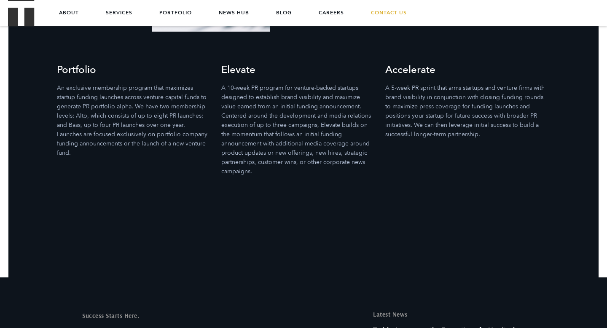 This screenshot has width=607, height=328. Describe the element at coordinates (467, 70) in the screenshot. I see `h3: Accelerate` at that location.